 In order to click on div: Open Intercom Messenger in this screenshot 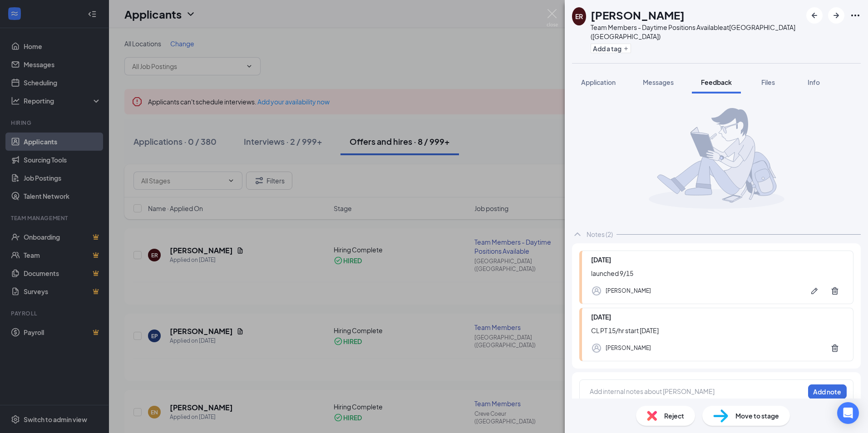, I will do `click(849, 413)`.